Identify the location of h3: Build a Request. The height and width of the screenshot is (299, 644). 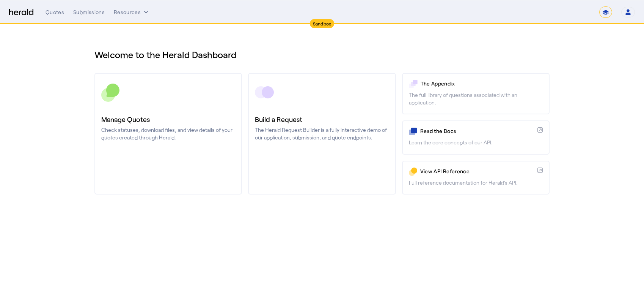
(322, 119).